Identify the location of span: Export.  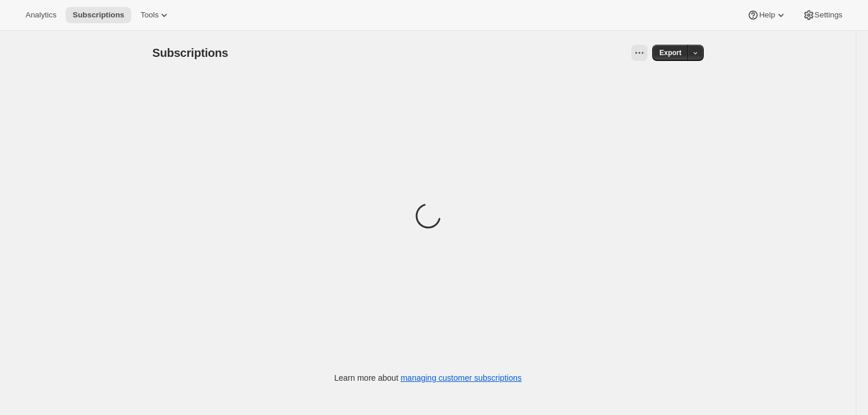
(670, 53).